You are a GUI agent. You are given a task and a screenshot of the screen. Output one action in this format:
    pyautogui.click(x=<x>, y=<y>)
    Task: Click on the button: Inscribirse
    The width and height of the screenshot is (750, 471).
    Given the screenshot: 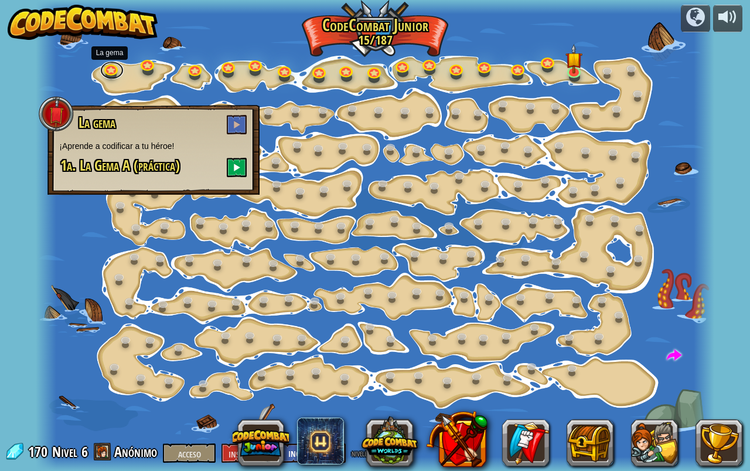 What is the action you would take?
    pyautogui.click(x=248, y=452)
    